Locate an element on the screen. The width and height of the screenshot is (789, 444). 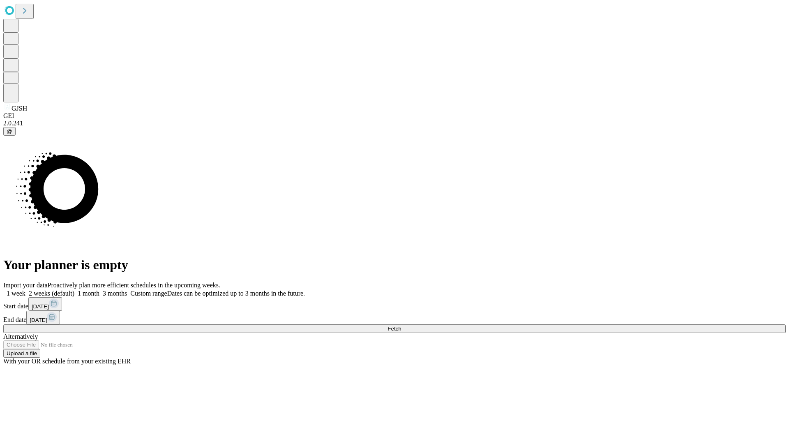
span: GJSH is located at coordinates (19, 108).